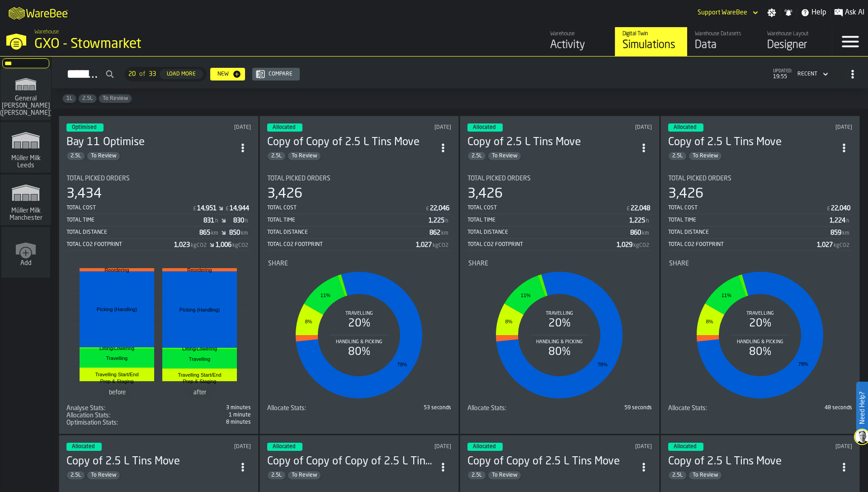 The height and width of the screenshot is (492, 868). I want to click on span: 1L, so click(69, 98).